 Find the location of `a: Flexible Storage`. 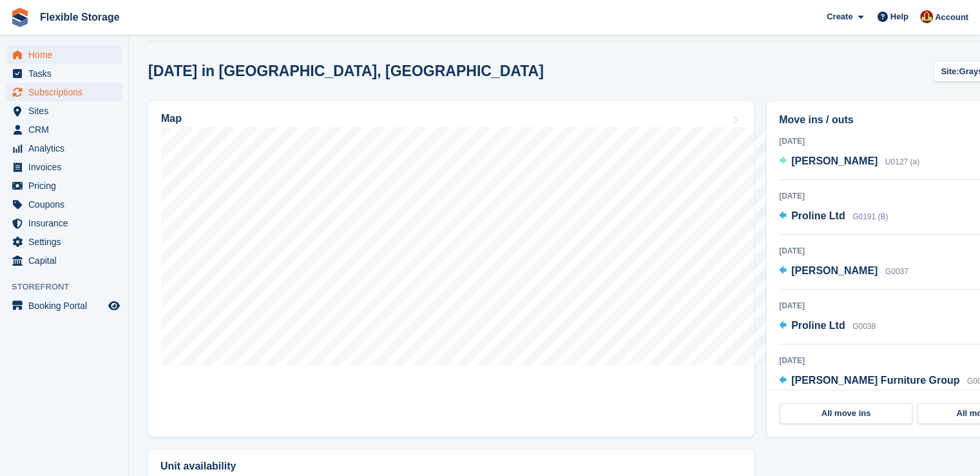

a: Flexible Storage is located at coordinates (80, 17).